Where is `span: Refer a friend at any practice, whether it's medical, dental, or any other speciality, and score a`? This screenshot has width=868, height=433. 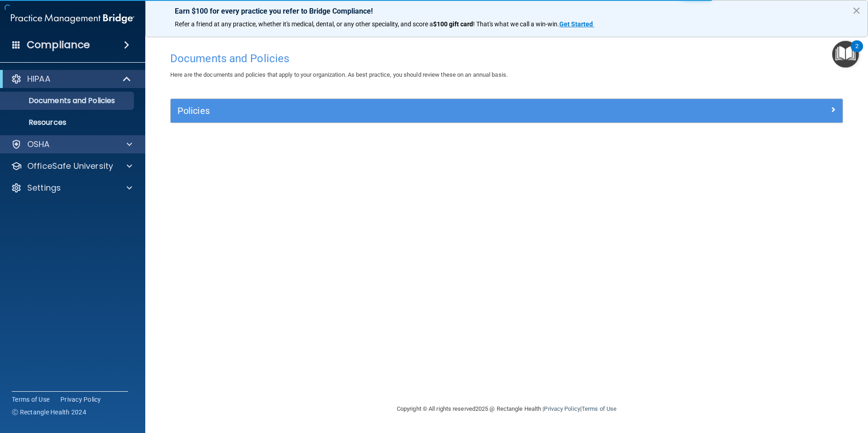 span: Refer a friend at any practice, whether it's medical, dental, or any other speciality, and score a is located at coordinates (304, 24).